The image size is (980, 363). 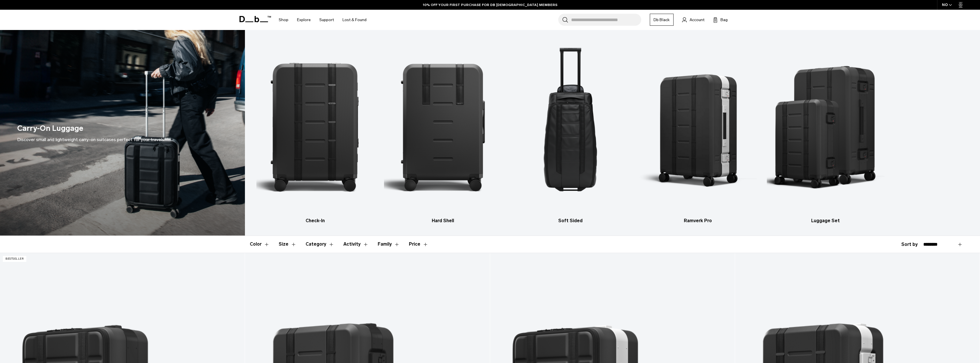 I want to click on button: Bag, so click(x=720, y=20).